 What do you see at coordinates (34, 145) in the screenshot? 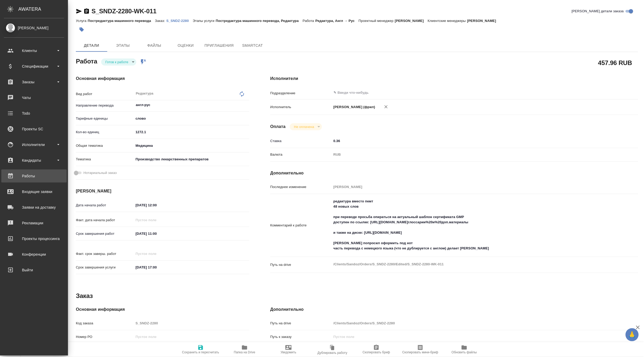
I see `div: Исполнители` at bounding box center [34, 145].